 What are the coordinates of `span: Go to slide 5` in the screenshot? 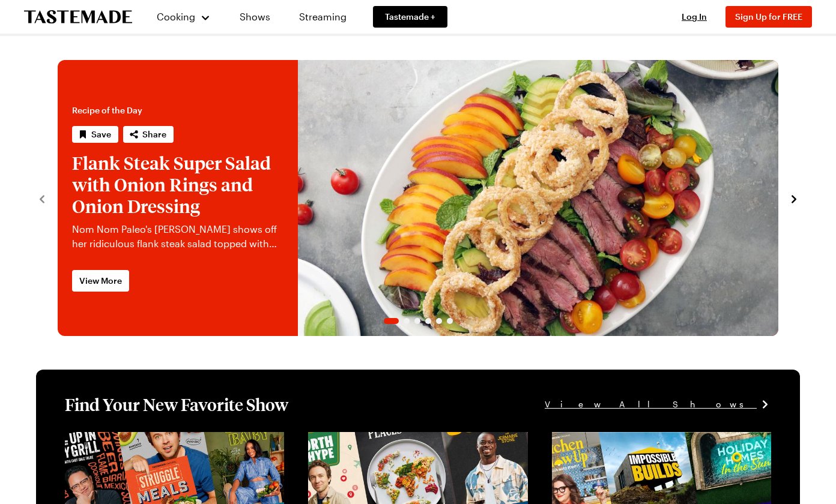 It's located at (439, 321).